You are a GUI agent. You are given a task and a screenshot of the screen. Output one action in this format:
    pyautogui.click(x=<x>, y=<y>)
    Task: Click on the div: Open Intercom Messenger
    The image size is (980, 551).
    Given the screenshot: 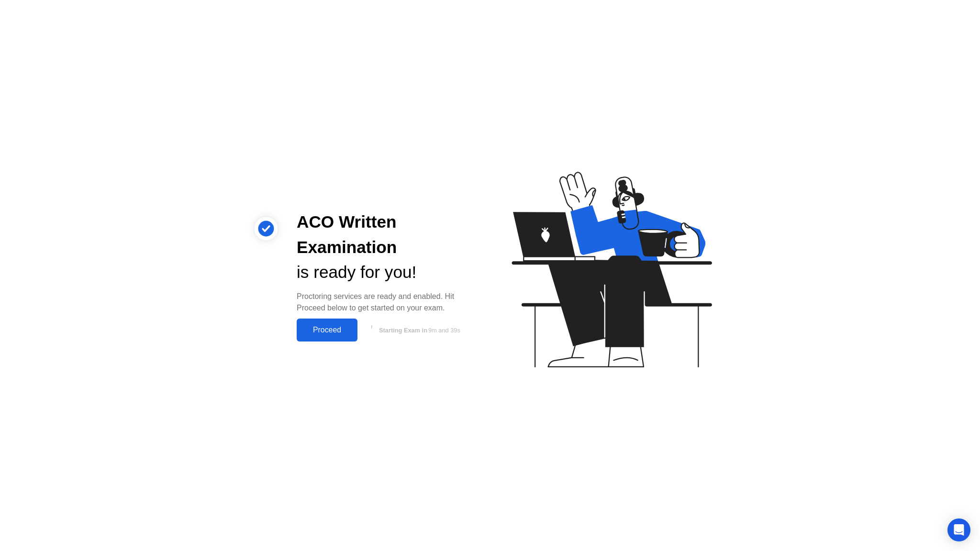 What is the action you would take?
    pyautogui.click(x=958, y=529)
    